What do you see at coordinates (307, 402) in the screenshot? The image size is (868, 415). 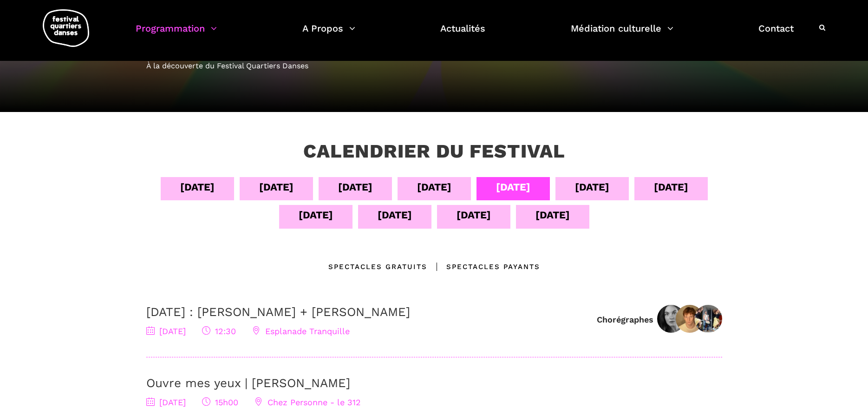 I see `span: Chez Personne - le 312` at bounding box center [307, 402].